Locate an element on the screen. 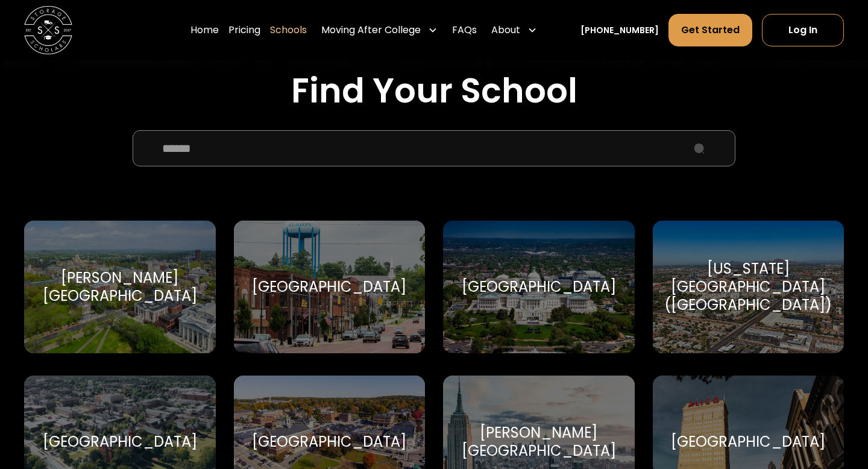 The height and width of the screenshot is (469, 868). a: Pricing is located at coordinates (244, 30).